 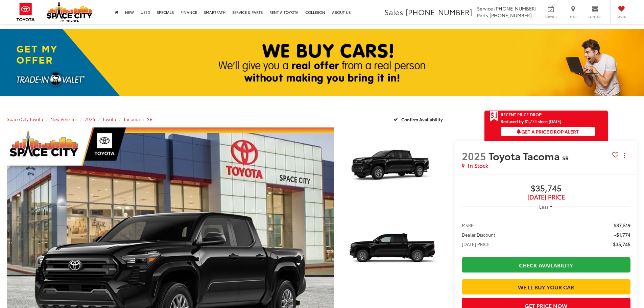 What do you see at coordinates (482, 15) in the screenshot?
I see `span: Parts` at bounding box center [482, 15].